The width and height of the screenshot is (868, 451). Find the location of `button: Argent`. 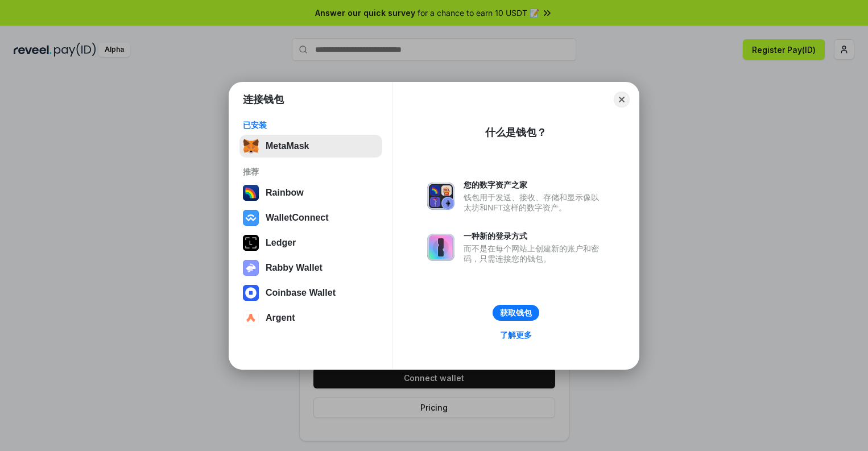

button: Argent is located at coordinates (310, 318).